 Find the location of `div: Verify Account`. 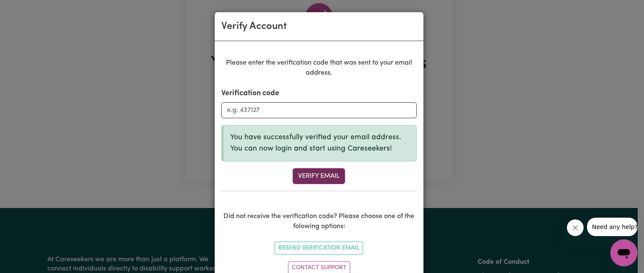

div: Verify Account is located at coordinates (254, 27).